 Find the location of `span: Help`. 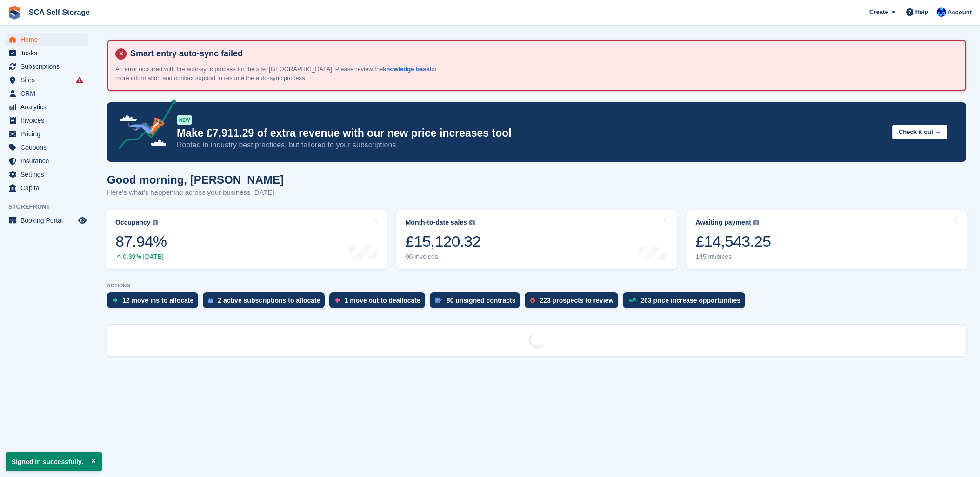

span: Help is located at coordinates (922, 12).